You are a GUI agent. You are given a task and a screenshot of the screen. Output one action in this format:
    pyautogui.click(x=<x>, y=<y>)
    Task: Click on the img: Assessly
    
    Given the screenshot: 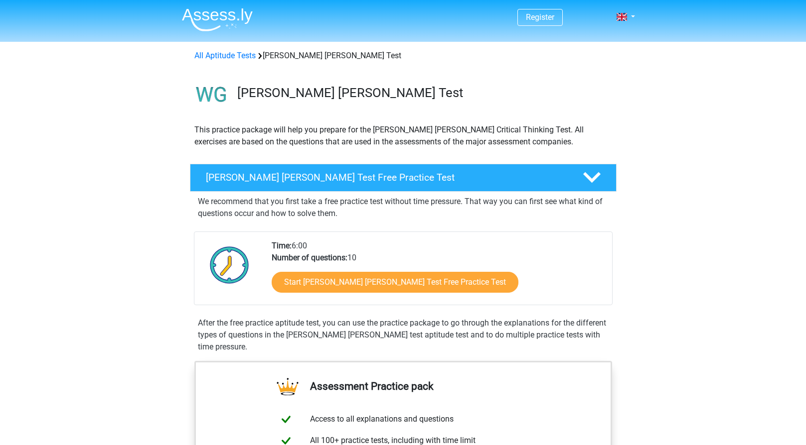 What is the action you would take?
    pyautogui.click(x=217, y=19)
    